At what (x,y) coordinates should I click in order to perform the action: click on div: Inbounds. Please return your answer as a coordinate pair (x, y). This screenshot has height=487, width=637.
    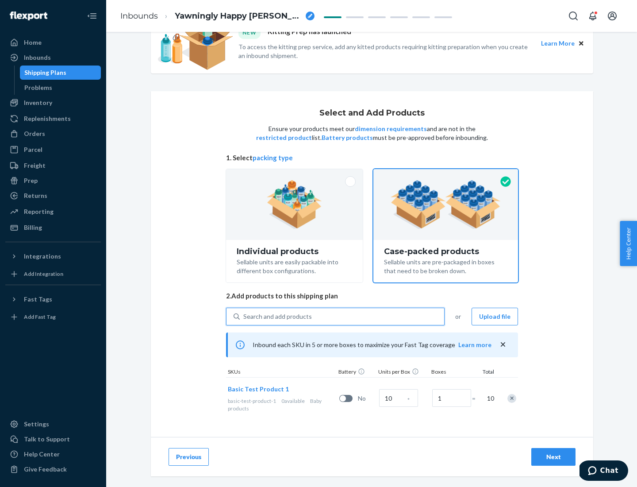
    Looking at the image, I should click on (37, 58).